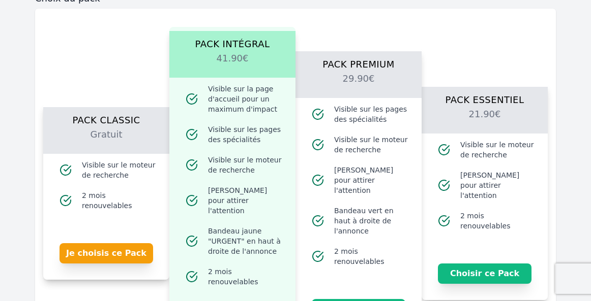 The height and width of the screenshot is (301, 591). What do you see at coordinates (106, 117) in the screenshot?
I see `h1: Pack Classic` at bounding box center [106, 117].